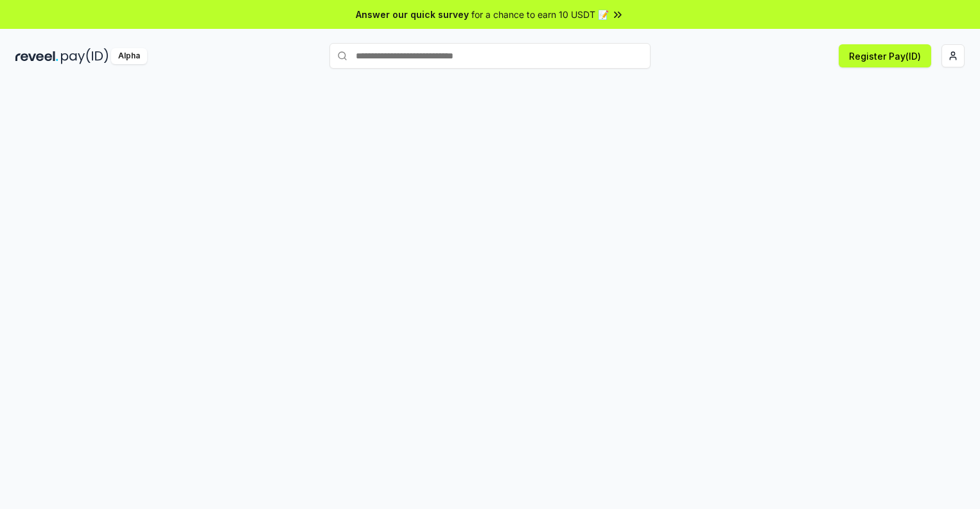 The height and width of the screenshot is (509, 980). What do you see at coordinates (885, 56) in the screenshot?
I see `button: Register Pay(ID)` at bounding box center [885, 56].